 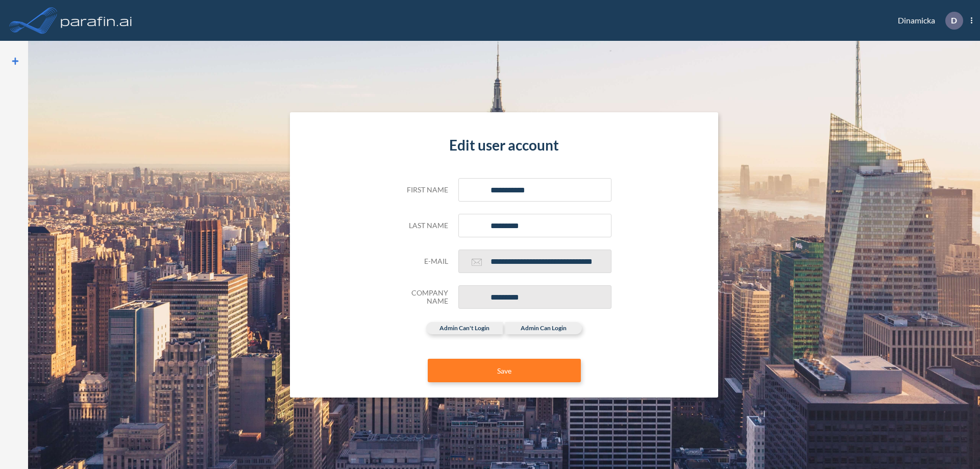 I want to click on label: admin can login, so click(x=544, y=328).